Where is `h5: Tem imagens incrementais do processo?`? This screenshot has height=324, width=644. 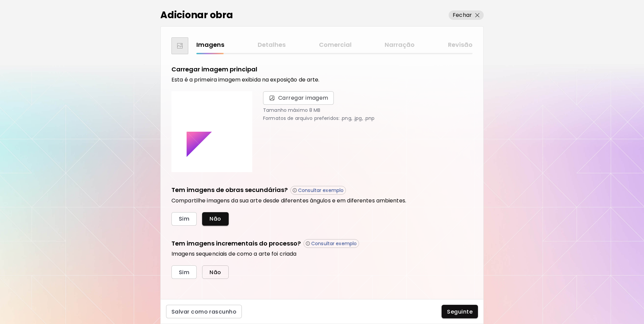 h5: Tem imagens incrementais do processo? is located at coordinates (236, 244).